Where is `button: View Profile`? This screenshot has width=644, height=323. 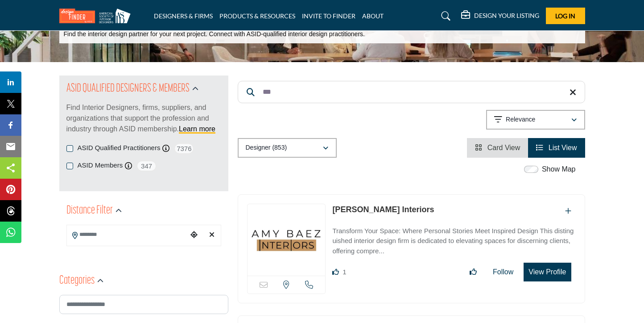 button: View Profile is located at coordinates (548, 272).